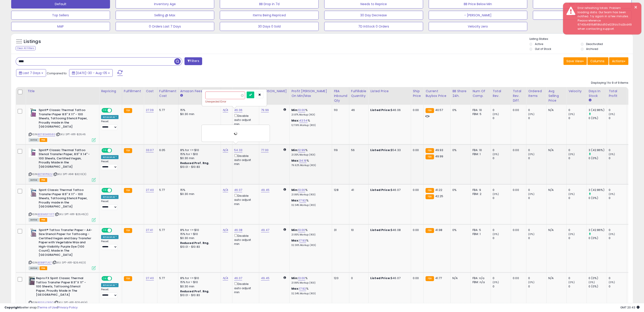  I want to click on a: 27.39, so click(150, 110).